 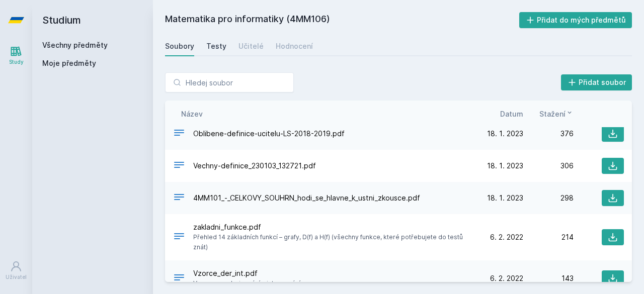 What do you see at coordinates (552, 114) in the screenshot?
I see `span: Stažení` at bounding box center [552, 114].